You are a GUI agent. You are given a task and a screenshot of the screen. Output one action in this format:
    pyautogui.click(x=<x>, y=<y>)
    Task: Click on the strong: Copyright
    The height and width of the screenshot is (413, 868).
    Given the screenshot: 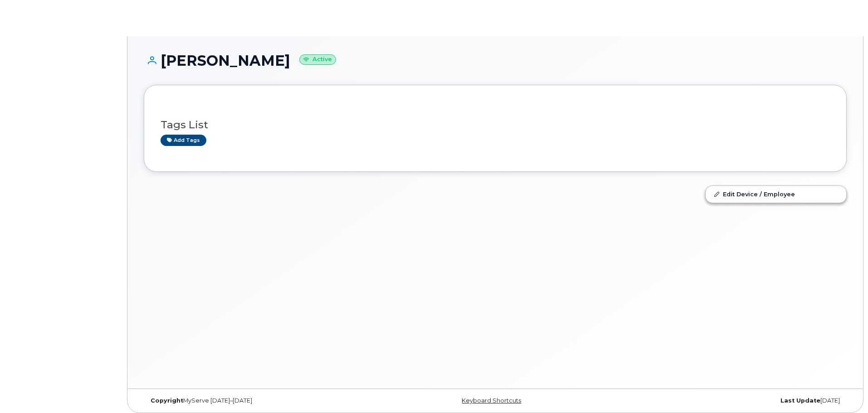 What is the action you would take?
    pyautogui.click(x=167, y=400)
    